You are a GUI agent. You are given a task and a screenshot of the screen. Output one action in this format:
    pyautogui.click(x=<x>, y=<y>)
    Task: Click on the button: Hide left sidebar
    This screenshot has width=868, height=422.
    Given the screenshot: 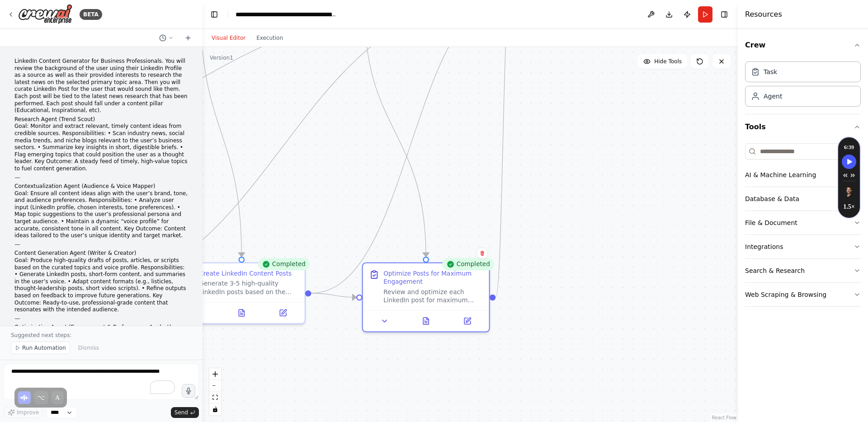 What is the action you would take?
    pyautogui.click(x=214, y=14)
    